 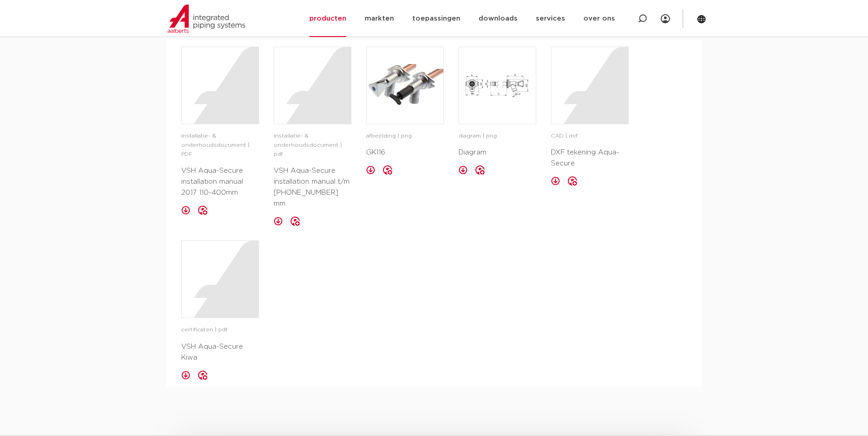 I want to click on p: installatie- & onderhoudsdocument | PDF, so click(x=220, y=146).